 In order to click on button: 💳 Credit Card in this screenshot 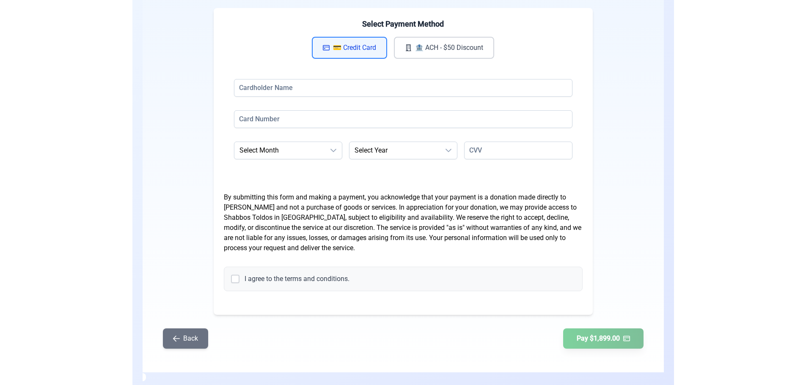, I will do `click(349, 48)`.